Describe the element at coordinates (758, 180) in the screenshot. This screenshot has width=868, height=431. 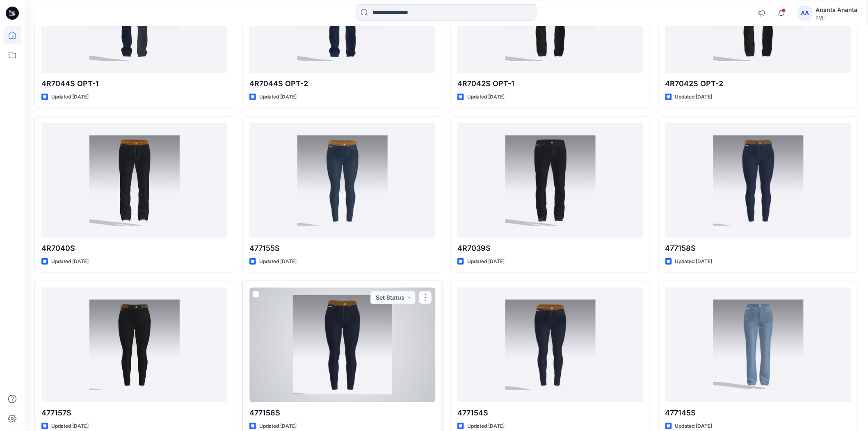
I see `a: 477158S` at that location.